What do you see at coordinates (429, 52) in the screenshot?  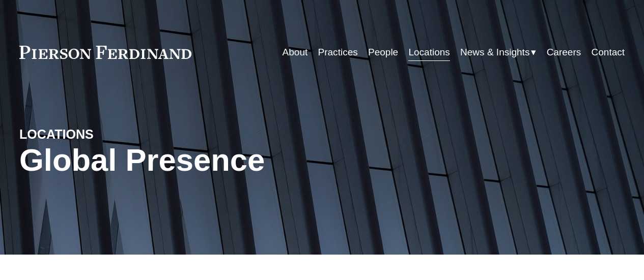 I see `a: Locations` at bounding box center [429, 52].